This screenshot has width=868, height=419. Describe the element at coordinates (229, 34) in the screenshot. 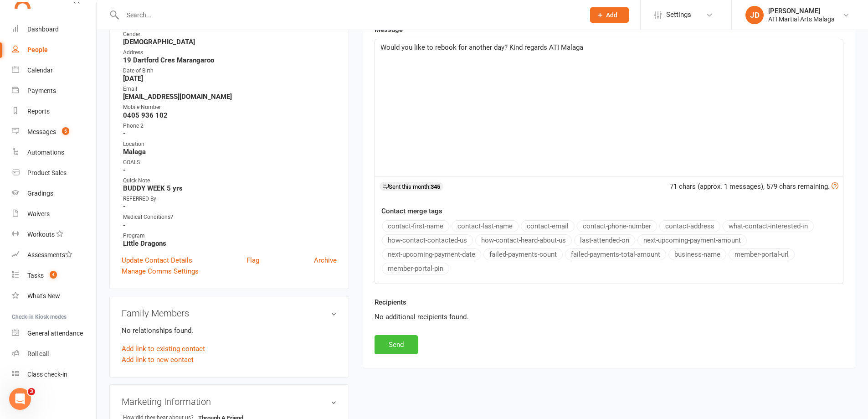

I see `div: Gender` at that location.